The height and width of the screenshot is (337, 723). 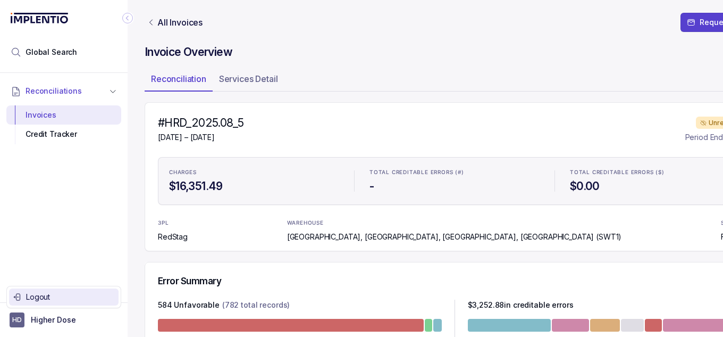 What do you see at coordinates (305, 223) in the screenshot?
I see `p: WAREHOUSE` at bounding box center [305, 223].